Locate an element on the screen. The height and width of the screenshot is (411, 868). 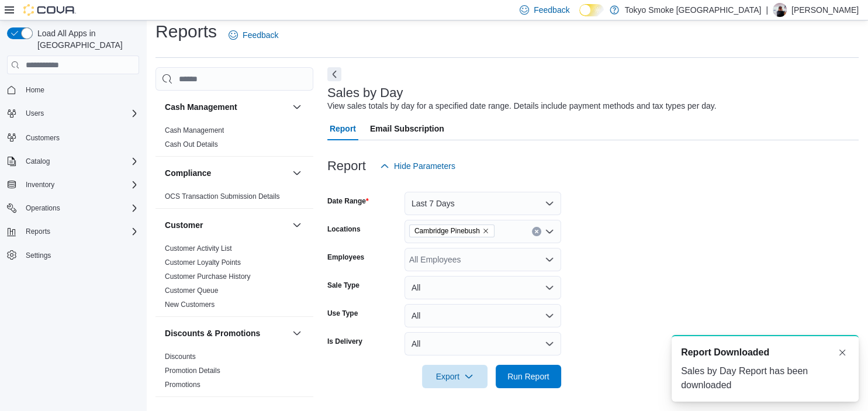
button: Next is located at coordinates (334, 74).